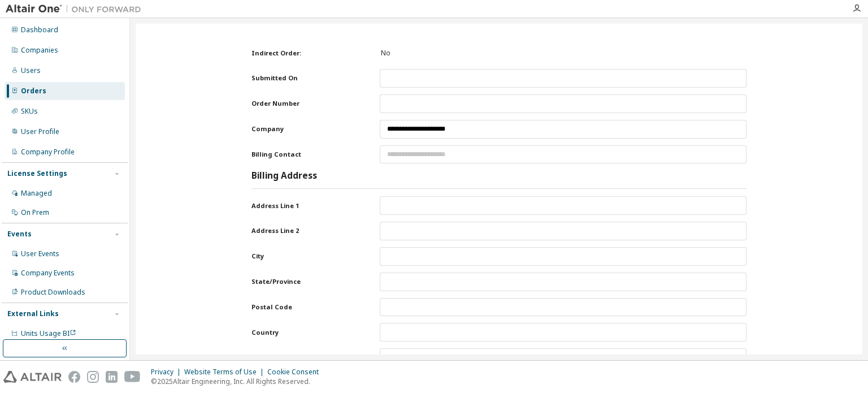 Image resolution: width=868 pixels, height=393 pixels. What do you see at coordinates (76, 9) in the screenshot?
I see `img: Altair One` at bounding box center [76, 9].